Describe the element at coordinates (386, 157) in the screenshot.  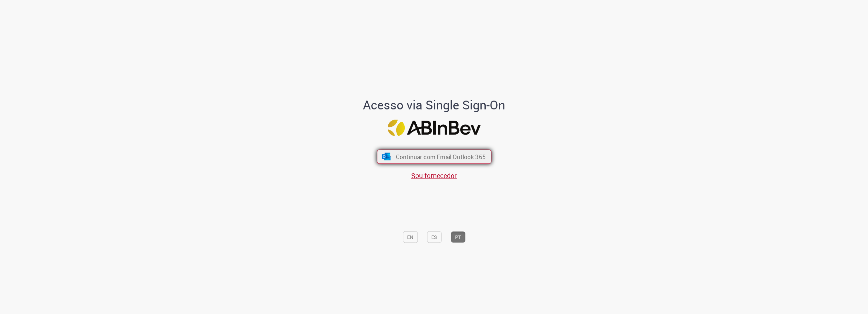
I see `img: ícone Azure/Microsoft 360` at that location.